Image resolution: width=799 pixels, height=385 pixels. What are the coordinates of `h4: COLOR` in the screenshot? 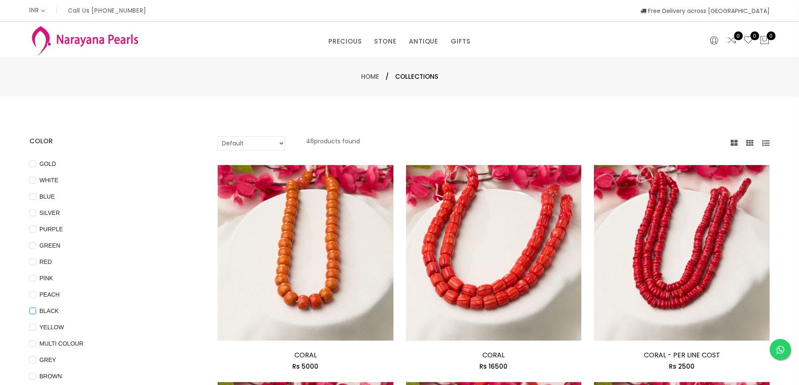 It's located at (111, 141).